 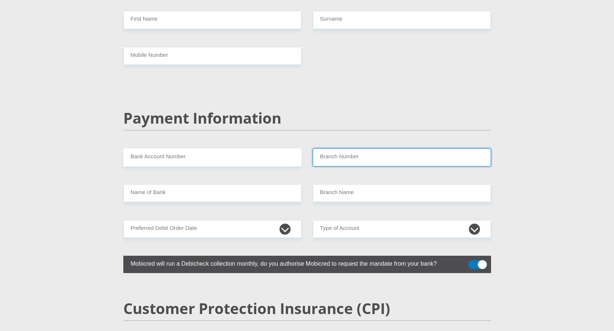 I want to click on h2: Payment Information, so click(x=307, y=118).